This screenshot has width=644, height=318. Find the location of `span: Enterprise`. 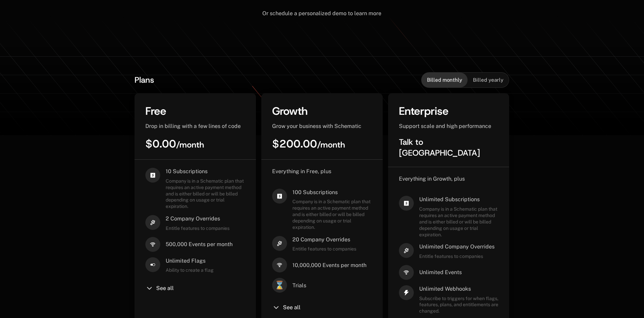

span: Enterprise is located at coordinates (423, 111).